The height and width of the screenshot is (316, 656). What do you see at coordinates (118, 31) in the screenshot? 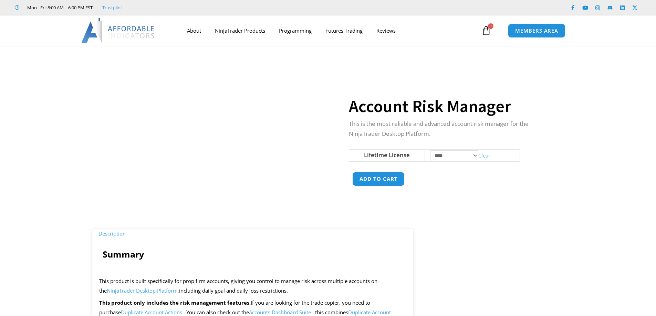
I see `img: LogoAI | Affordable Indicators – NinjaTrader` at bounding box center [118, 31].